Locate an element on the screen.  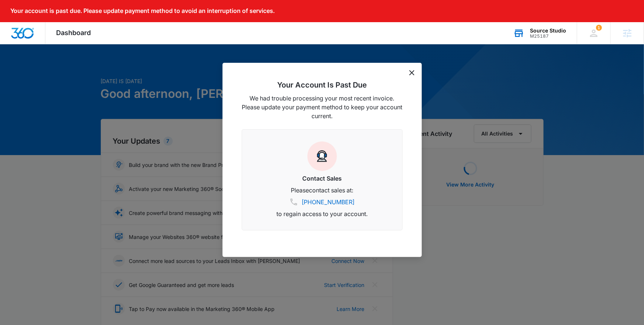
h3: Contact Sales is located at coordinates (322, 178).